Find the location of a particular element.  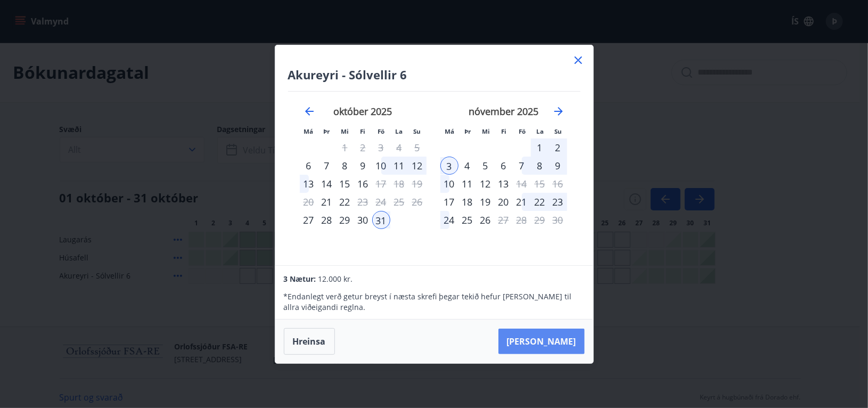

span: 12.000 kr. is located at coordinates (335, 279).